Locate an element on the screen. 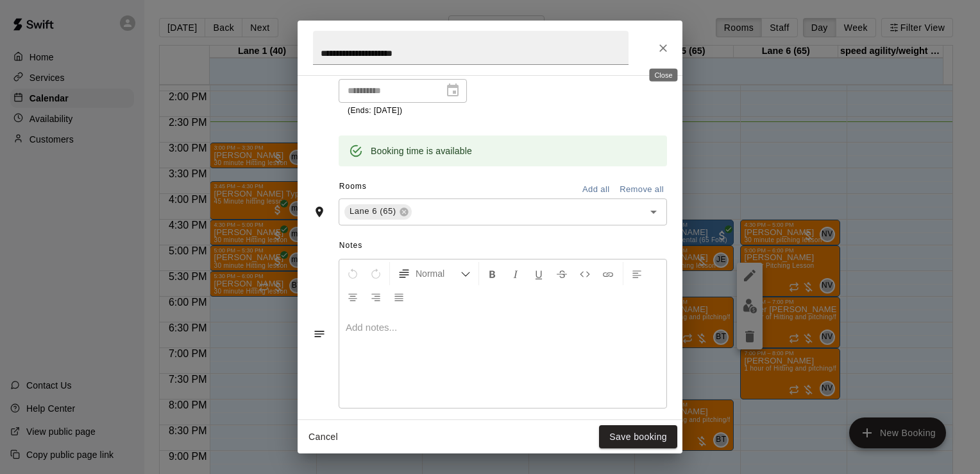 This screenshot has height=474, width=980. button: Formatting Options is located at coordinates (434, 273).